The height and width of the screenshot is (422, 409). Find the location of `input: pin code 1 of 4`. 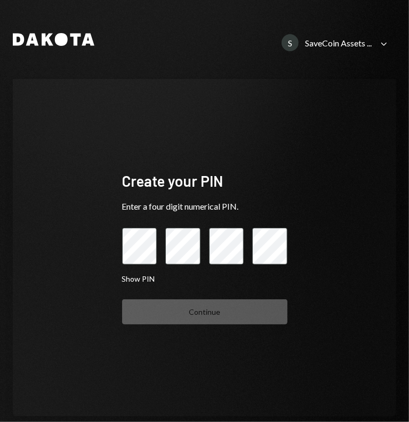

input: pin code 1 of 4 is located at coordinates (140, 246).